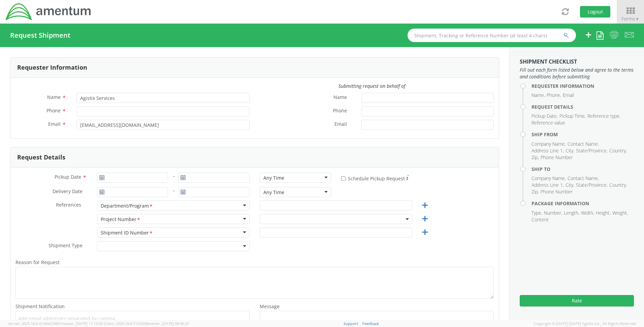 This screenshot has height=327, width=644. Describe the element at coordinates (583, 107) in the screenshot. I see `h4: Request Details` at that location.